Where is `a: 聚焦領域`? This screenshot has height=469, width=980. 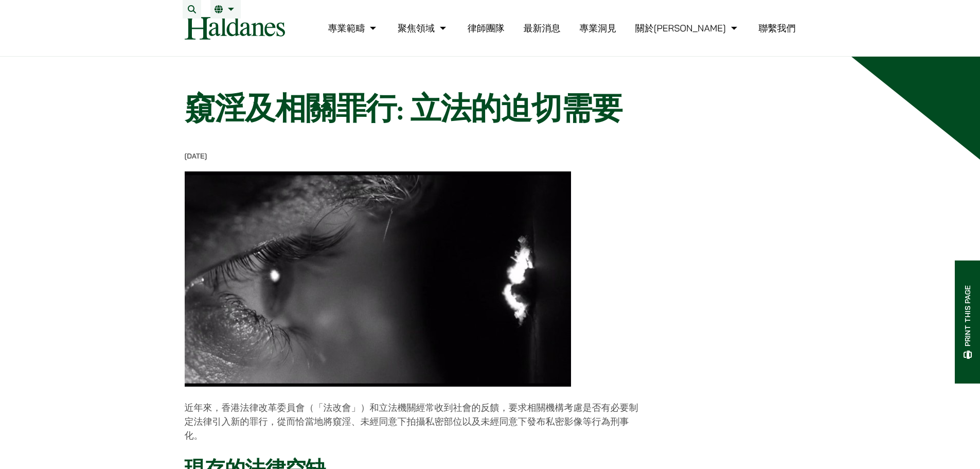
a: 聚焦領域 is located at coordinates (423, 28).